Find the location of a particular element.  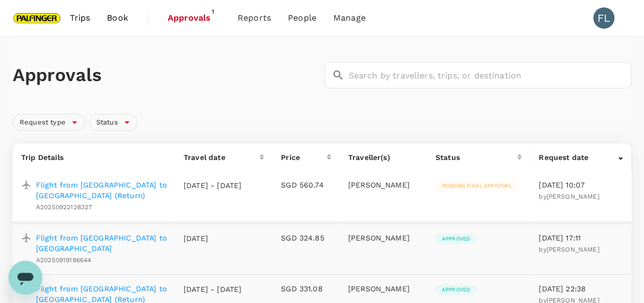

span: People is located at coordinates (302, 18).